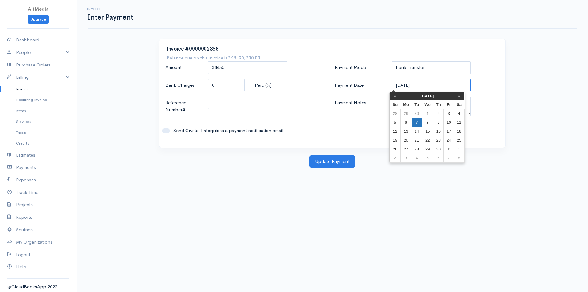  I want to click on h1: Enter Payment, so click(110, 17).